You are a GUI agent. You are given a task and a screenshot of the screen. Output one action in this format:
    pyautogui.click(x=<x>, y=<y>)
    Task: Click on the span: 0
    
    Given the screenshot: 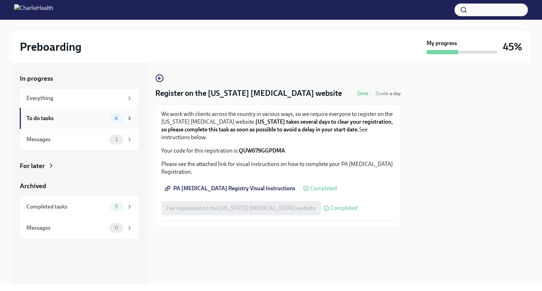 What is the action you would take?
    pyautogui.click(x=116, y=228)
    